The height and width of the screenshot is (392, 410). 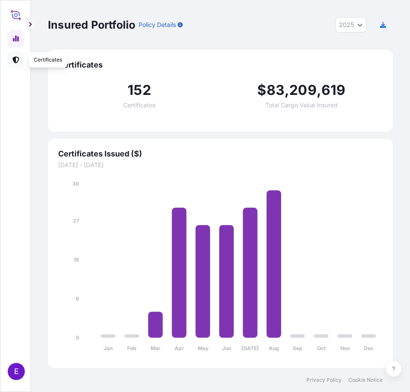 What do you see at coordinates (108, 348) in the screenshot?
I see `tspan: Jan` at bounding box center [108, 348].